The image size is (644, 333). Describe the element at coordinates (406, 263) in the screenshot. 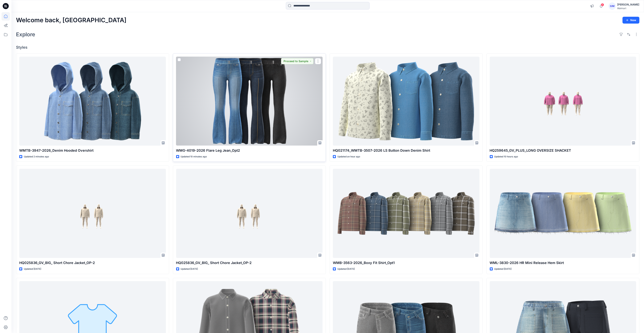

I see `p: WMB-3563-2026_Boxy Fit Shirt_Opt1` at that location.